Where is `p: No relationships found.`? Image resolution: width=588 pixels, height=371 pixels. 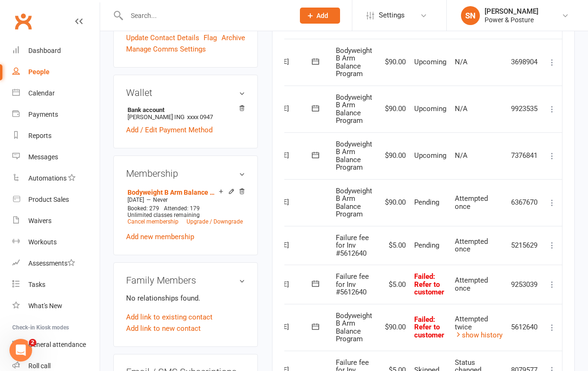
p: No relationships found. is located at coordinates (186, 298).